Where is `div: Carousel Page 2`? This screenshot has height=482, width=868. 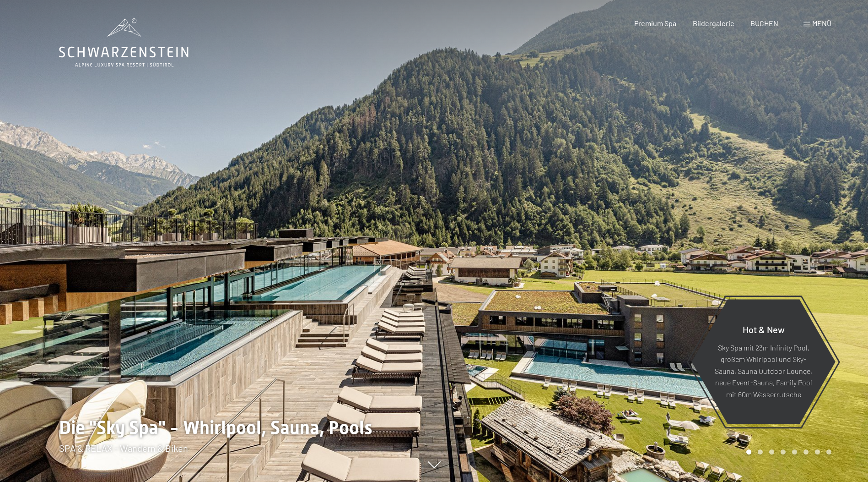
div: Carousel Page 2 is located at coordinates (760, 452).